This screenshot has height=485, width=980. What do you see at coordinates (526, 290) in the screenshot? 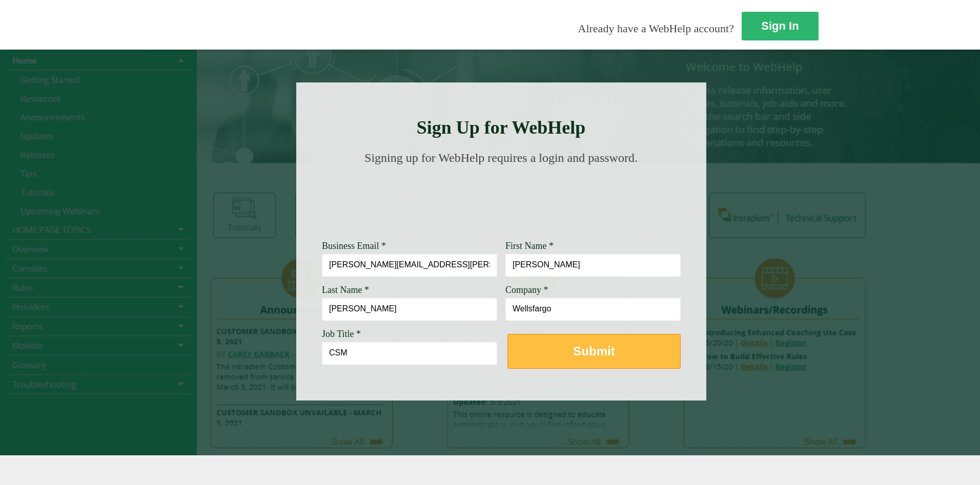
I see `span: Company *` at bounding box center [526, 290].